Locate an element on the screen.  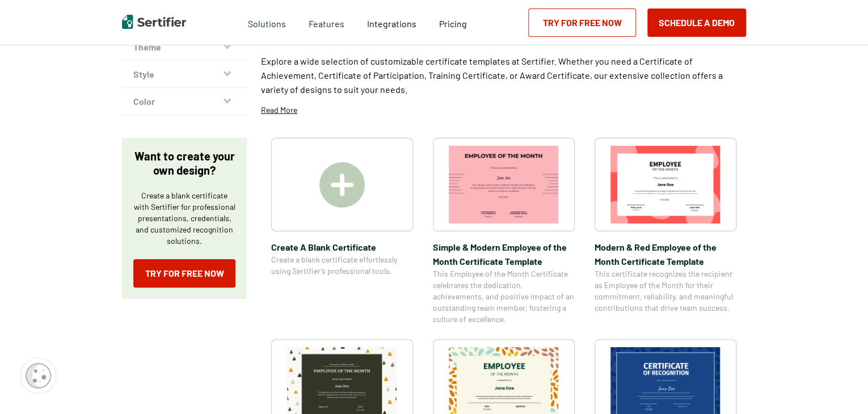
button: Schedule a Demo is located at coordinates (697, 22).